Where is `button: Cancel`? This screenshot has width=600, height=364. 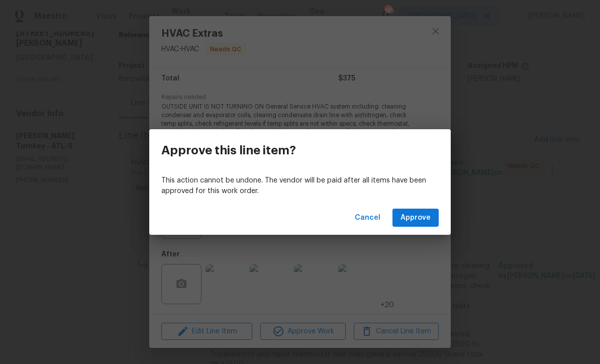
button: Cancel is located at coordinates (367, 217).